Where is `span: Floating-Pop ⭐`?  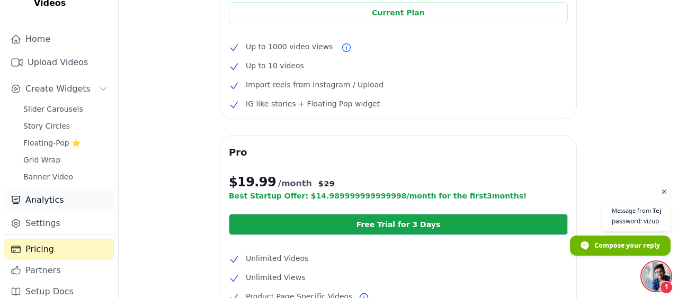
span: Floating-Pop ⭐ is located at coordinates (52, 143).